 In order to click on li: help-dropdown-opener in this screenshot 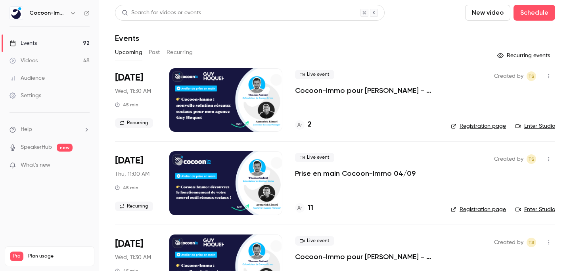, I will do `click(50, 129)`.